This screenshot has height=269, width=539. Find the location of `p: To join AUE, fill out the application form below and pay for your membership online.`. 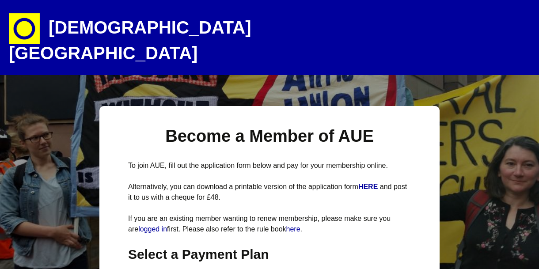

p: To join AUE, fill out the application form below and pay for your membership online. is located at coordinates (270, 166).